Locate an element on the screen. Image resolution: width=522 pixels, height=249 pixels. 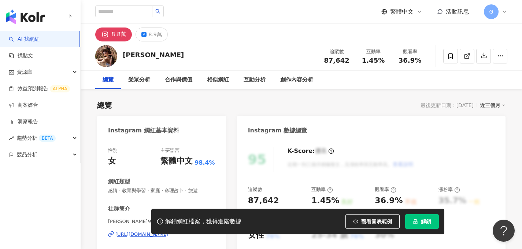
div: 互動分析 is located at coordinates (255, 80).